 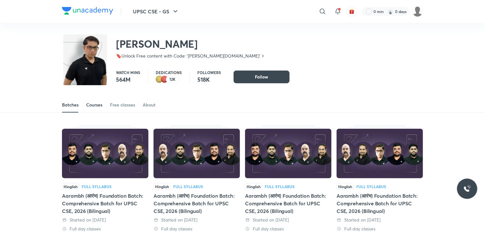 I want to click on img: educator badge2, so click(x=160, y=79).